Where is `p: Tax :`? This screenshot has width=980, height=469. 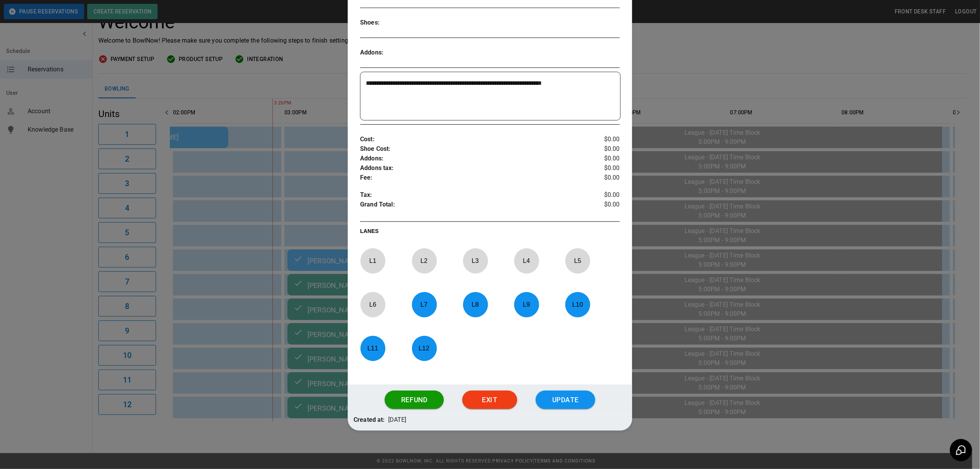
p: Tax : is located at coordinates (468, 195).